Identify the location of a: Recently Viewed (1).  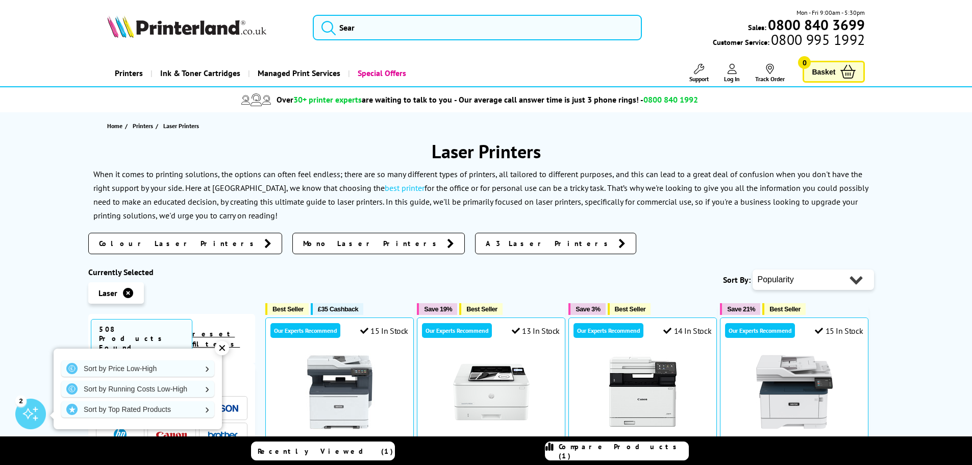
(323, 451).